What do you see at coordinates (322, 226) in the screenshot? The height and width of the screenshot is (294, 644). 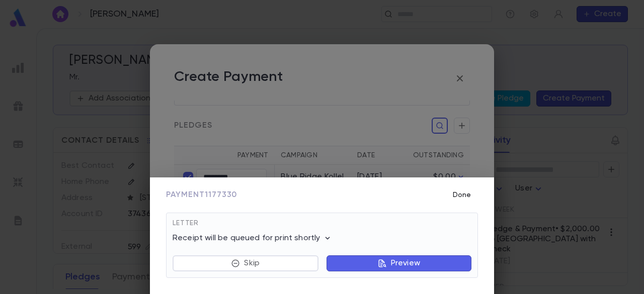 I see `div: Letter` at bounding box center [322, 226].